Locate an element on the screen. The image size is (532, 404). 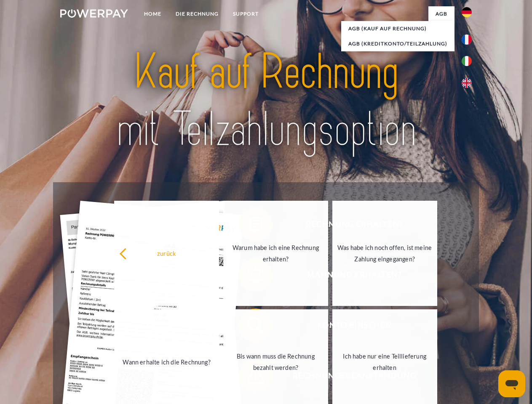
div: Warum habe ich eine Rechnung erhalten? is located at coordinates (276, 253).